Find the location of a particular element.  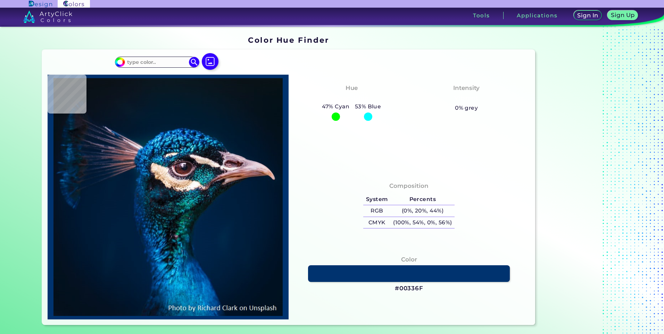

h1: Color Hue Finder is located at coordinates (288, 40).